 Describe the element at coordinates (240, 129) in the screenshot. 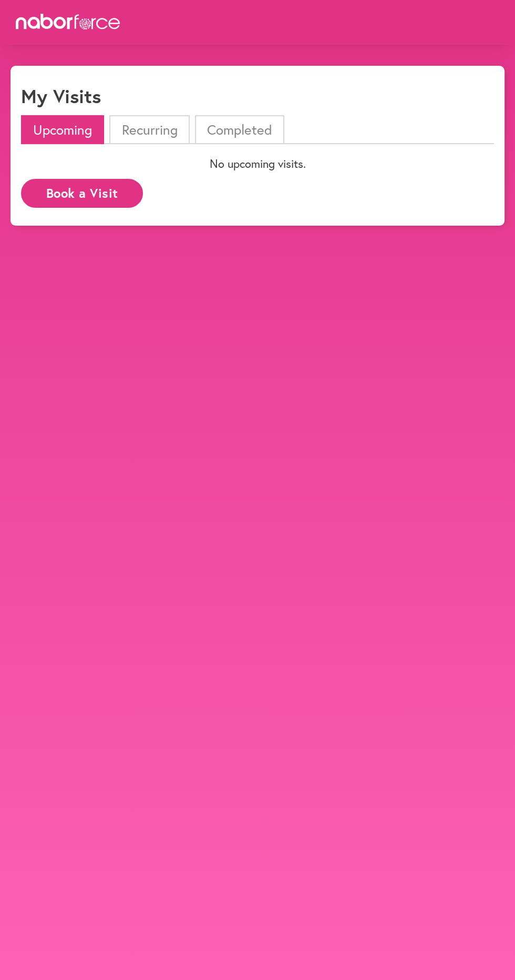

I see `li: Completed` at that location.